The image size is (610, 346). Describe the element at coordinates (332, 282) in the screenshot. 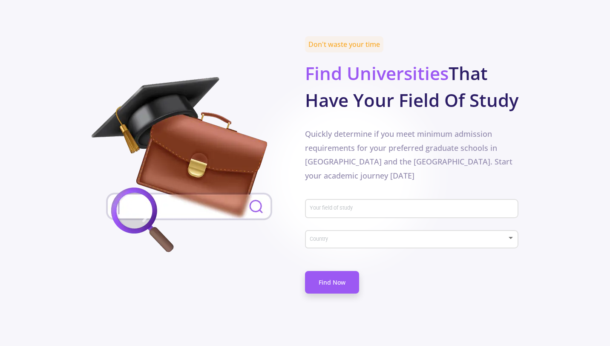

I see `a: Find Now` at that location.